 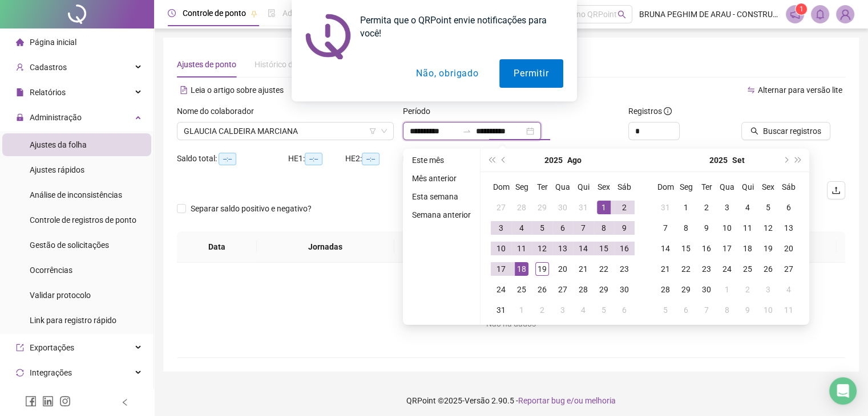 I want to click on td: 2025-09-21, so click(x=665, y=269).